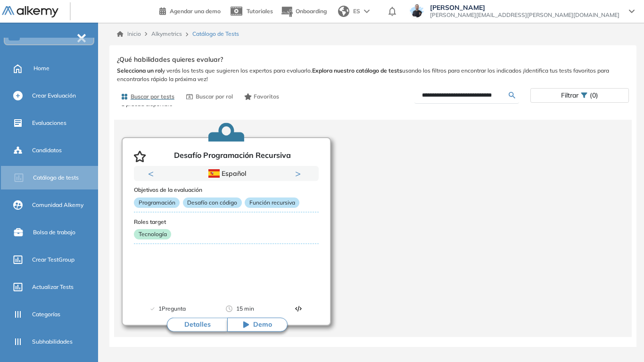 The height and width of the screenshot is (362, 644). I want to click on span: Crear TestGroup, so click(53, 259).